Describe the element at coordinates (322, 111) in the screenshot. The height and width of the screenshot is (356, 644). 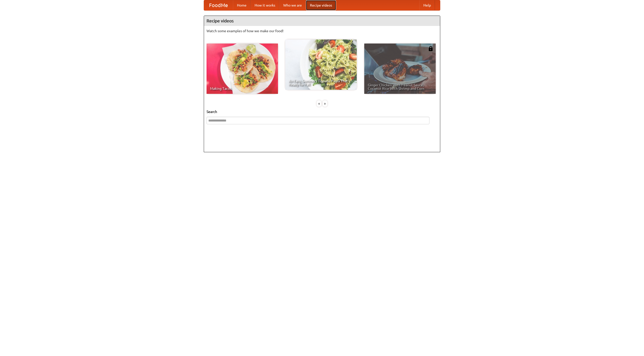
I see `h5: Search` at that location.